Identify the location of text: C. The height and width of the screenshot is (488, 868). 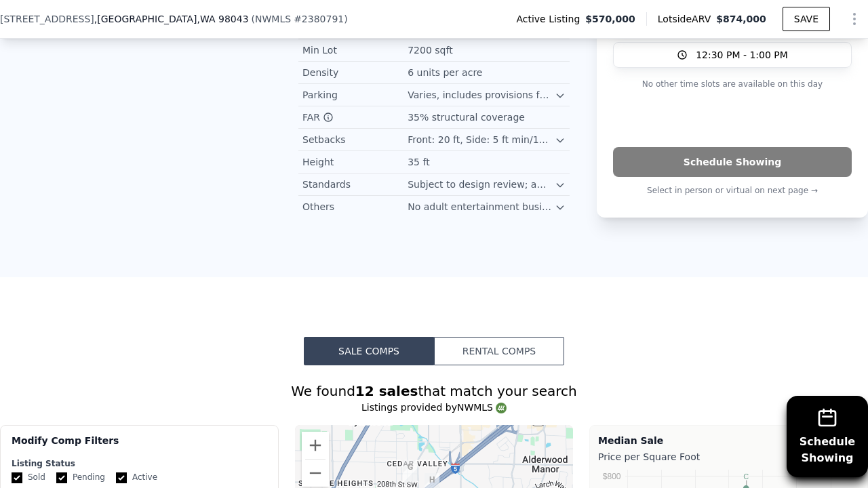
(746, 477).